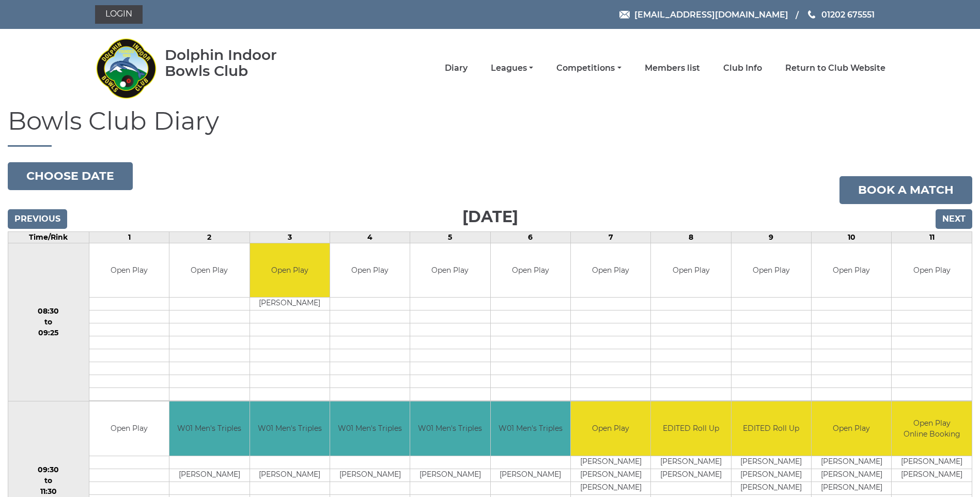  Describe the element at coordinates (490, 127) in the screenshot. I see `h1: Bowls Club Diary` at that location.